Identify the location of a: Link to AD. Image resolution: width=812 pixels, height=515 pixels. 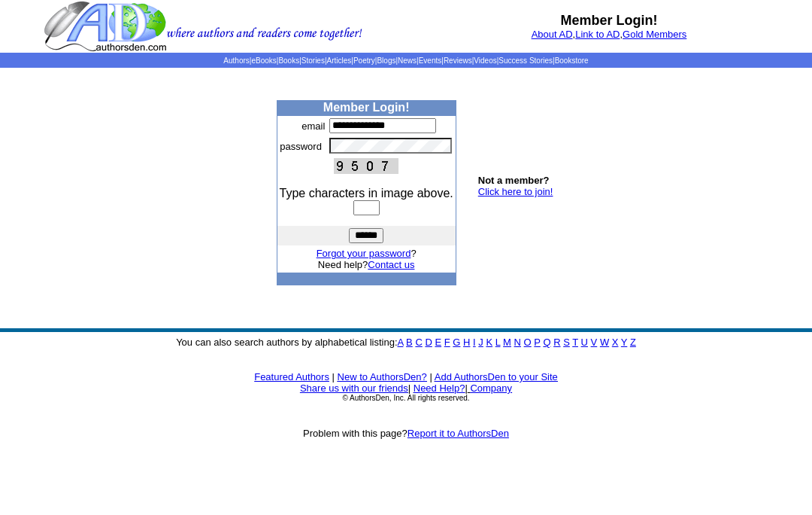
(598, 34).